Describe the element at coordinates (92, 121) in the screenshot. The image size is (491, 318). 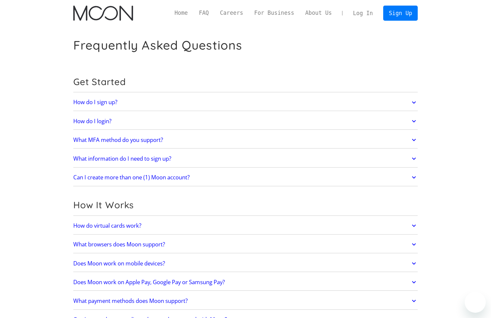
I see `h2: How do I login?` at that location.